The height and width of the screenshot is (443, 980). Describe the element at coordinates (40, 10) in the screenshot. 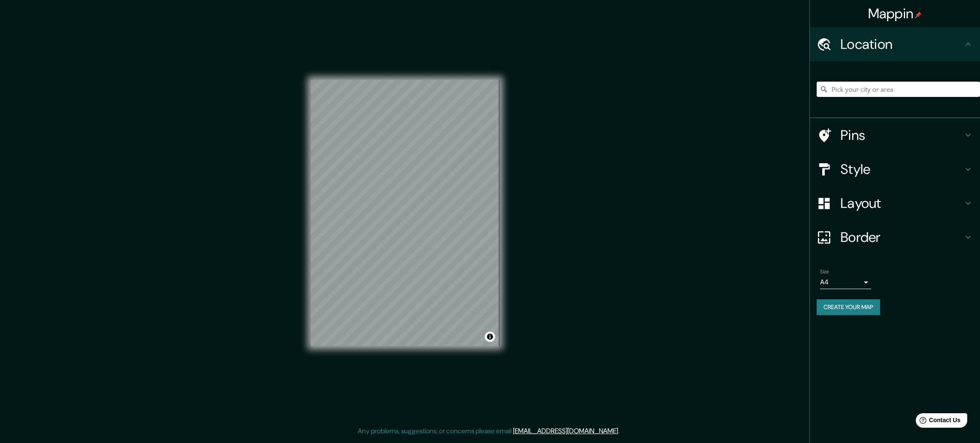

I see `span: Contact Us` at that location.